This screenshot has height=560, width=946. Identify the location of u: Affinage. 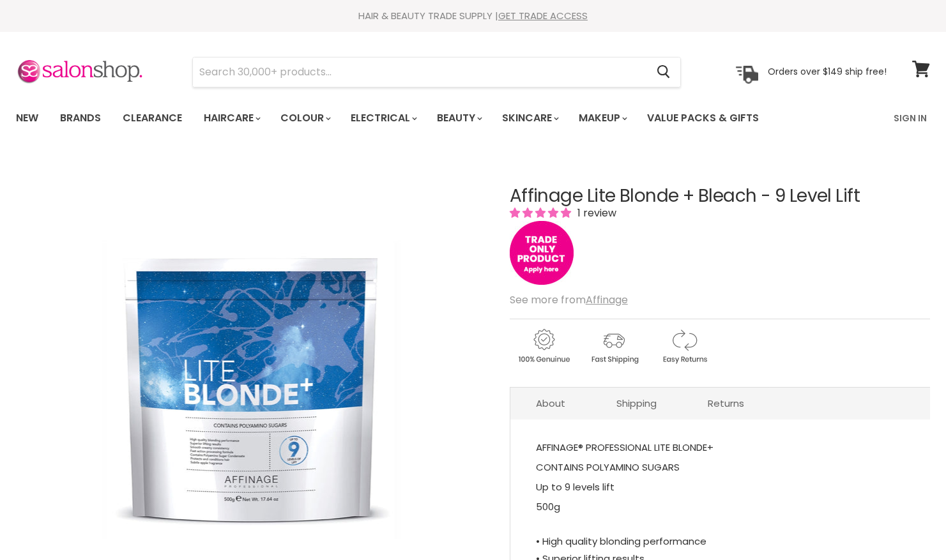
(606, 300).